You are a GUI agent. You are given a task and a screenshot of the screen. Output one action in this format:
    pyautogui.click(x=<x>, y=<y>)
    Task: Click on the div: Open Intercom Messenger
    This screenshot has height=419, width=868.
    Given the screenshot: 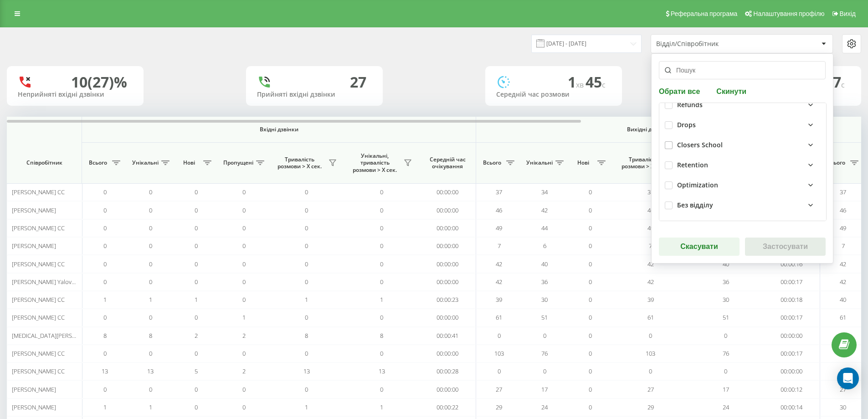 What is the action you would take?
    pyautogui.click(x=848, y=378)
    